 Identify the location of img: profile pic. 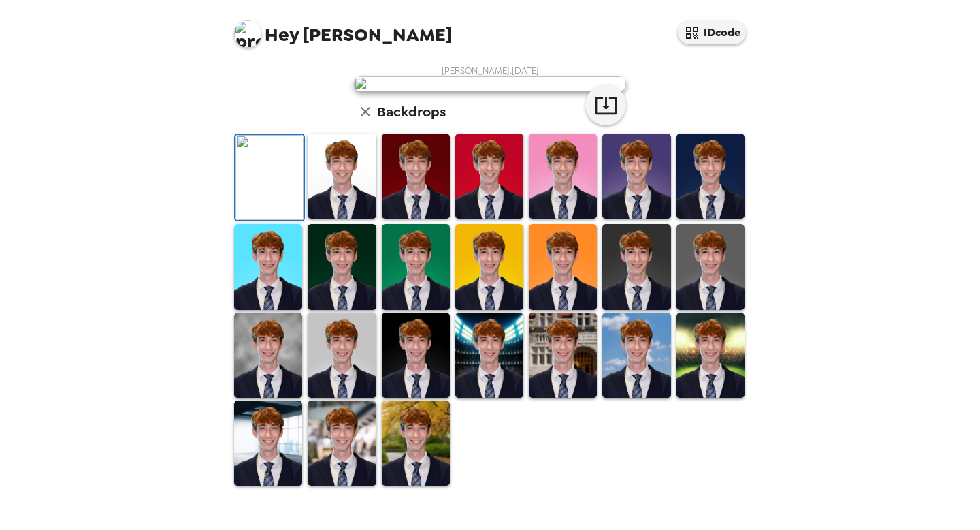
(247, 34).